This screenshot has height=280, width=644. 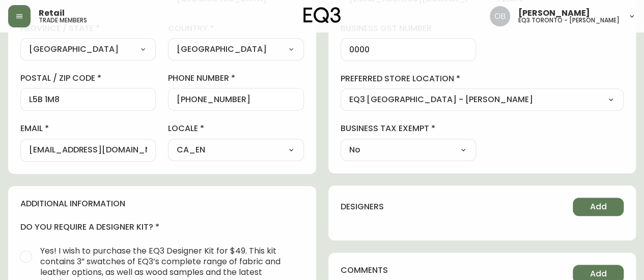 What do you see at coordinates (364, 271) in the screenshot?
I see `h4: comments` at bounding box center [364, 271].